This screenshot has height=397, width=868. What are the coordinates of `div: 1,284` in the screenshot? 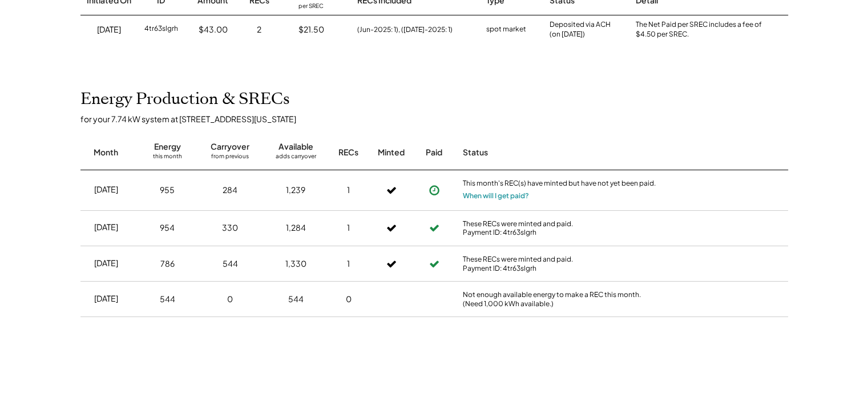 It's located at (296, 228).